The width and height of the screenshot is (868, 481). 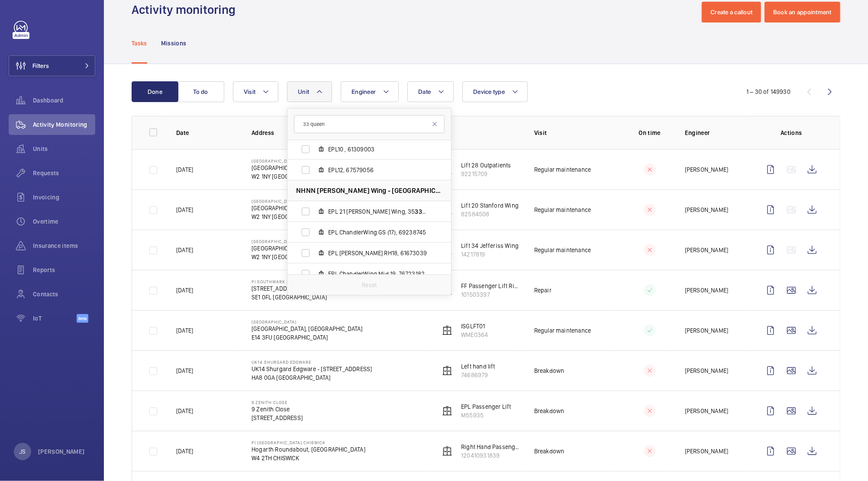 I want to click on p: Right Hand Passenger Lift triplex, so click(x=491, y=447).